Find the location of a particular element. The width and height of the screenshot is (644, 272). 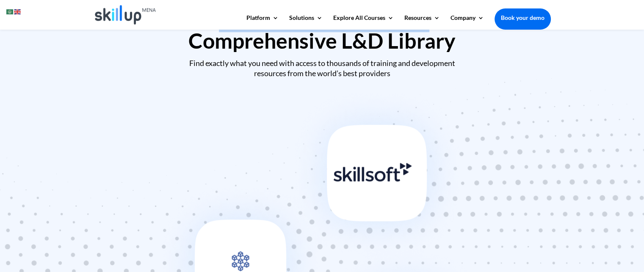

a: Solutions is located at coordinates (306, 22).